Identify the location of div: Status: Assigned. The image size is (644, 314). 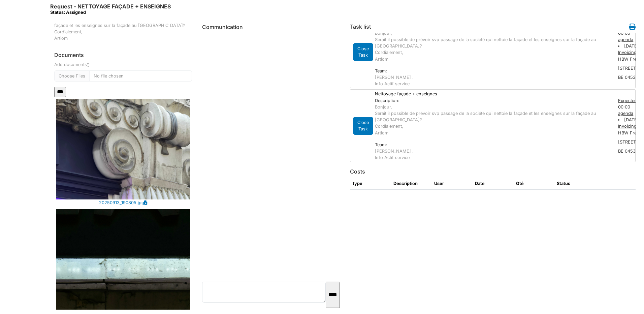
(110, 12).